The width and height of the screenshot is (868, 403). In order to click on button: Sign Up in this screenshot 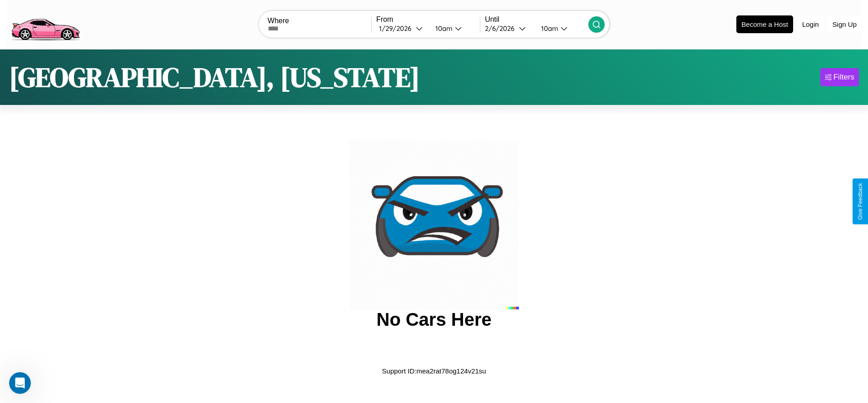, I will do `click(845, 24)`.